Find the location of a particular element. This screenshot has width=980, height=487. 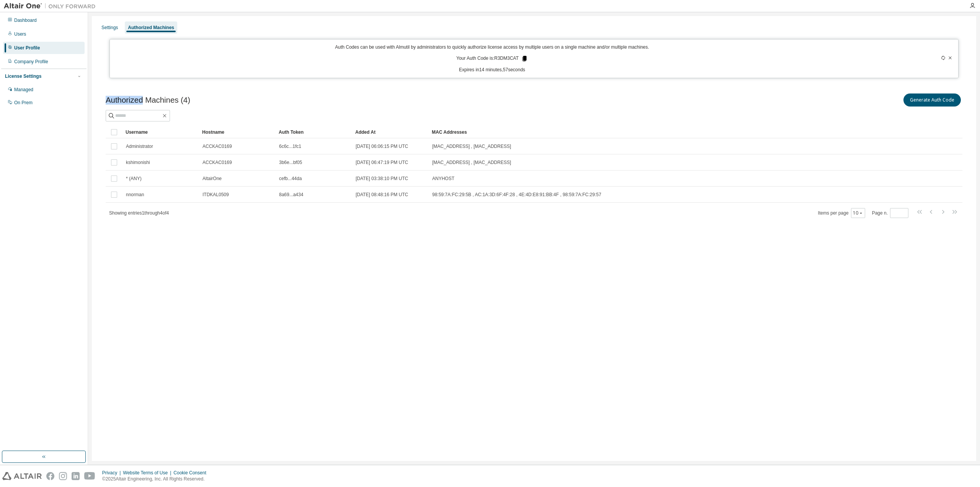

span: 98:59:7A:FC:29:5B , AC:1A:3D:6F:4F:28 , 4E:4D:E8:91:BB:4F , 98:59:7A:FC:29:57 is located at coordinates (517, 195).